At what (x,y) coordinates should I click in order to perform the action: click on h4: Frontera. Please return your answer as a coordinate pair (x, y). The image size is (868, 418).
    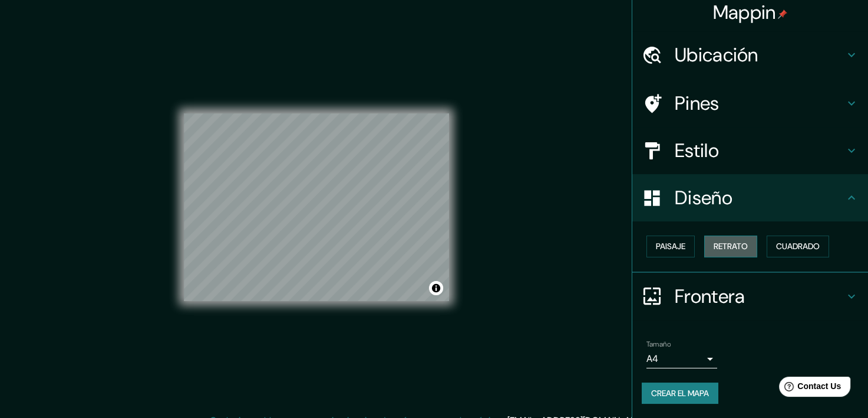
    Looking at the image, I should click on (760, 296).